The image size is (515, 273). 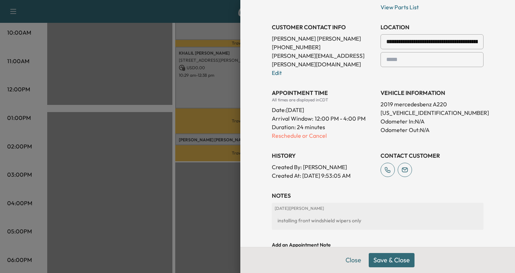 I want to click on h3: LOCATION, so click(x=432, y=27).